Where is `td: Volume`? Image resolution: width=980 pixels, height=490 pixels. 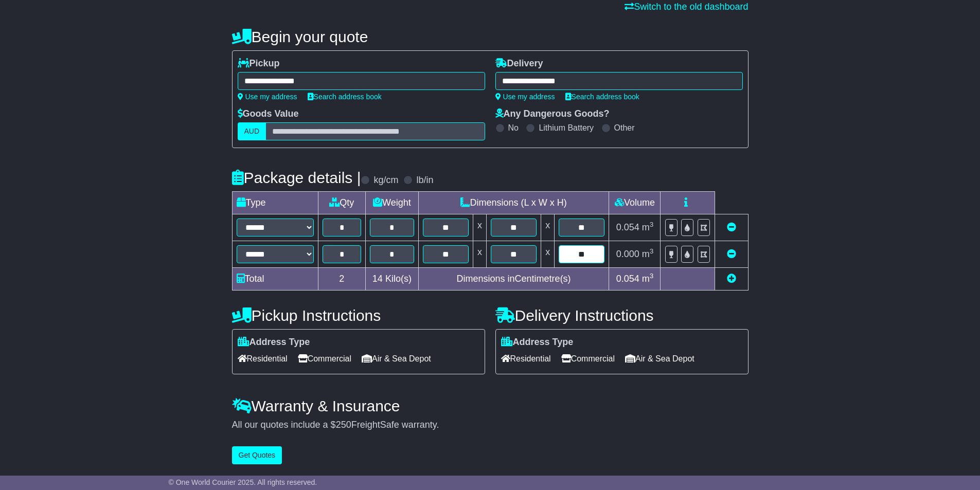 td: Volume is located at coordinates (635, 203).